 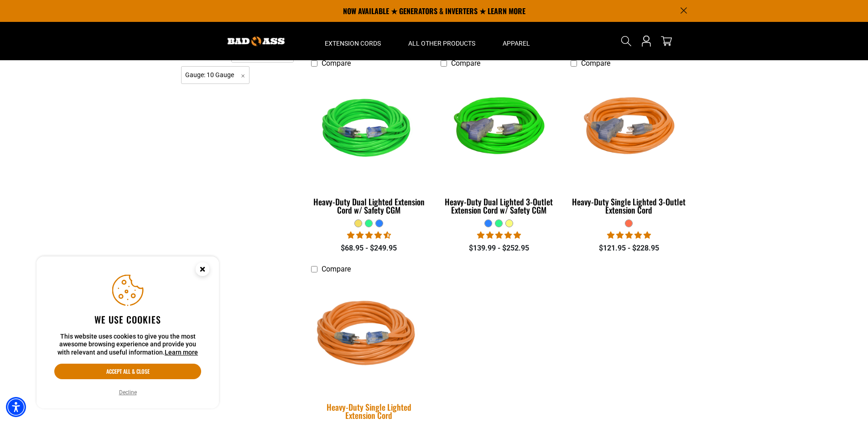 What do you see at coordinates (499, 235) in the screenshot?
I see `span: 4.92 stars` at bounding box center [499, 235].